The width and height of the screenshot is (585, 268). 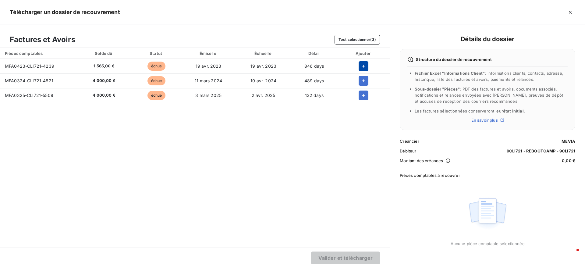 I want to click on div: Solde dû, so click(x=104, y=53).